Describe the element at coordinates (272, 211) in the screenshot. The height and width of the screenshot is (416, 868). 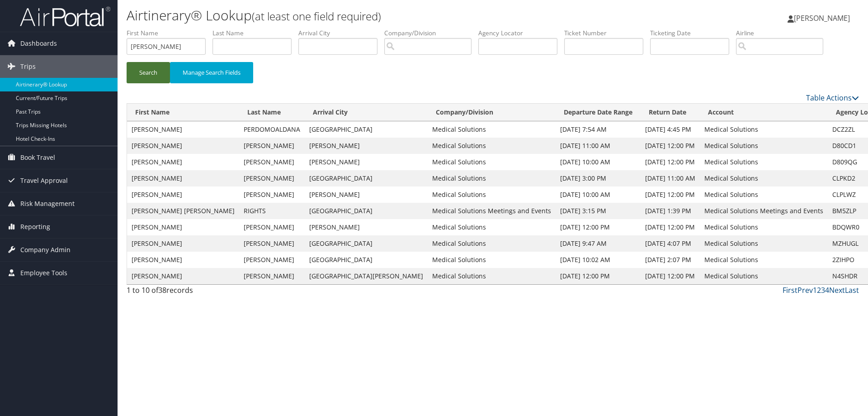
I see `td: RIGHTS` at that location.